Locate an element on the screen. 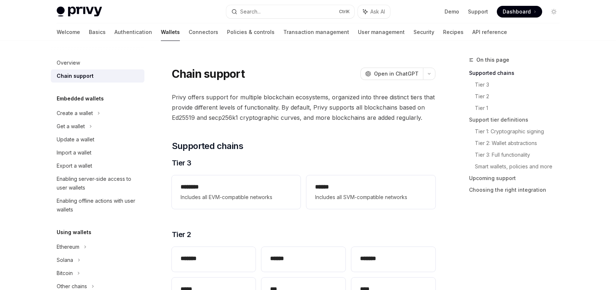 The width and height of the screenshot is (616, 290). a: Update a wallet is located at coordinates (98, 140).